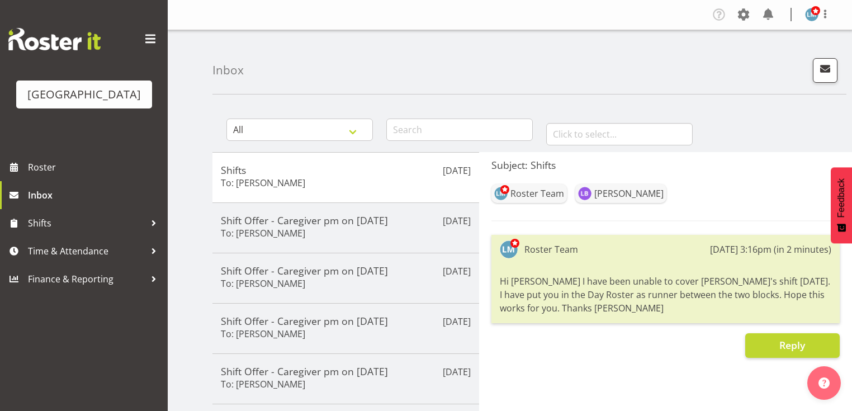  What do you see at coordinates (460, 130) in the screenshot?
I see `input: Search` at bounding box center [460, 130].